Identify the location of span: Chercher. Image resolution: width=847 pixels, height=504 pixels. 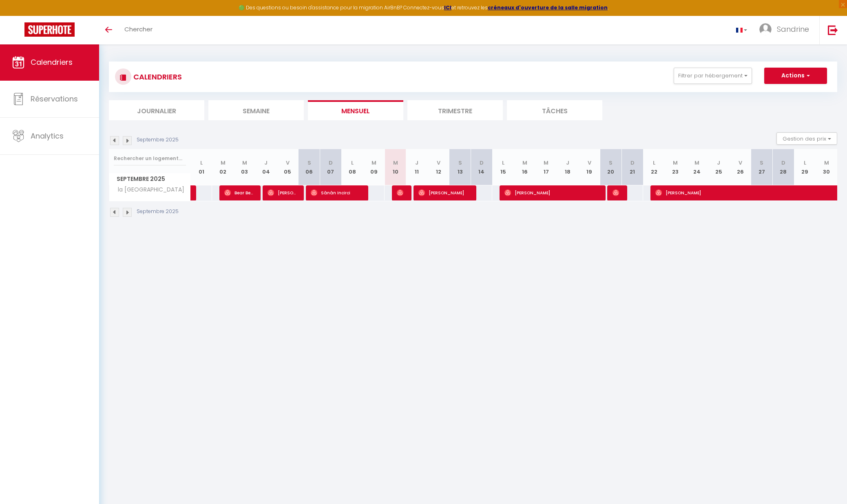
(139, 29).